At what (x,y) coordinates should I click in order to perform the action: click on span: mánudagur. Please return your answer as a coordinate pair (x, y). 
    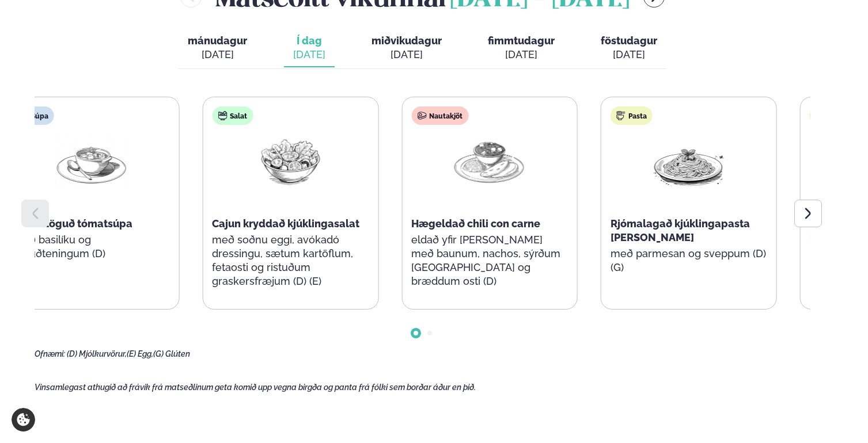
    Looking at the image, I should click on (217, 40).